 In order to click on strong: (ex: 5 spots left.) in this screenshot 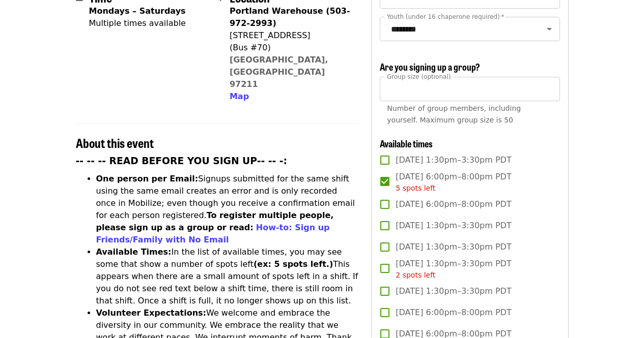, I will do `click(293, 264)`.